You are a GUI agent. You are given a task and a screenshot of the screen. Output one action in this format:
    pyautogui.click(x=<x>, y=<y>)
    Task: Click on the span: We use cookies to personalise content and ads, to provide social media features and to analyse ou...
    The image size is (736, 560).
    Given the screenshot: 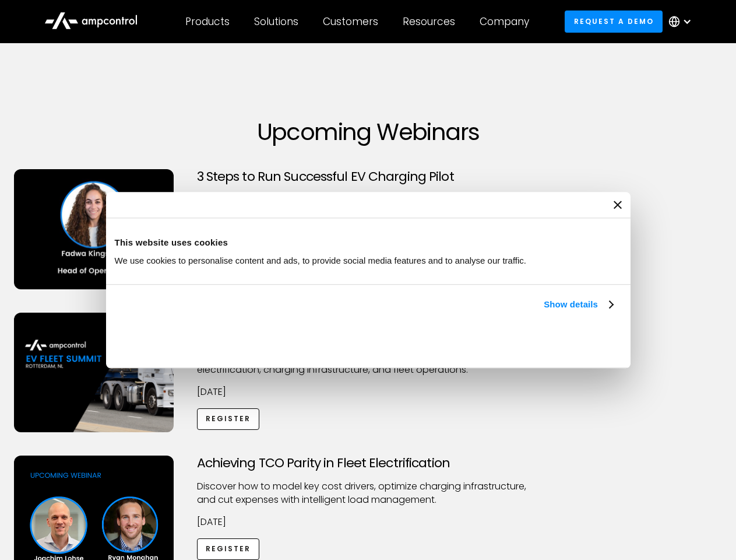 What is the action you would take?
    pyautogui.click(x=321, y=260)
    